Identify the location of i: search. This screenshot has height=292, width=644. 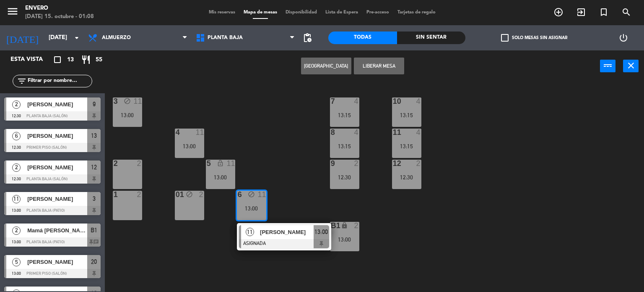
(626, 12).